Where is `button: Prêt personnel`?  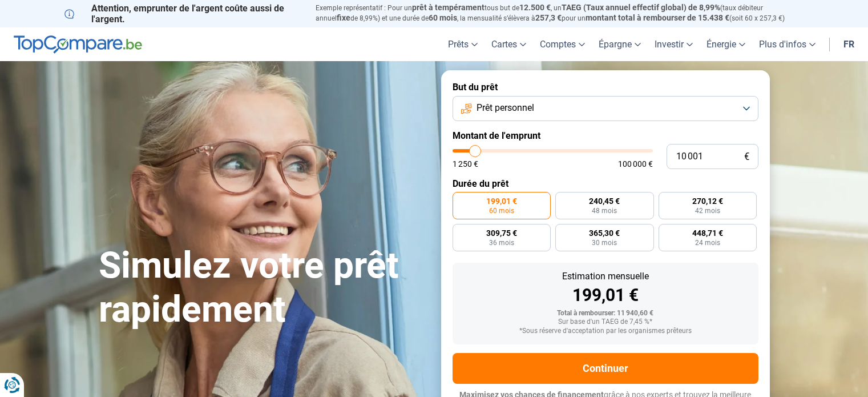 button: Prêt personnel is located at coordinates (606, 108).